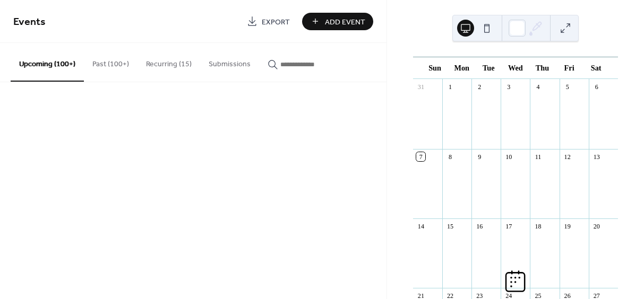 The image size is (644, 299). What do you see at coordinates (275, 22) in the screenshot?
I see `span: Export` at bounding box center [275, 22].